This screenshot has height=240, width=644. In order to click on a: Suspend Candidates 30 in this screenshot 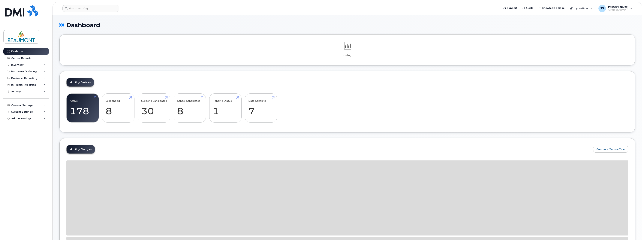, I will do `click(154, 108)`.